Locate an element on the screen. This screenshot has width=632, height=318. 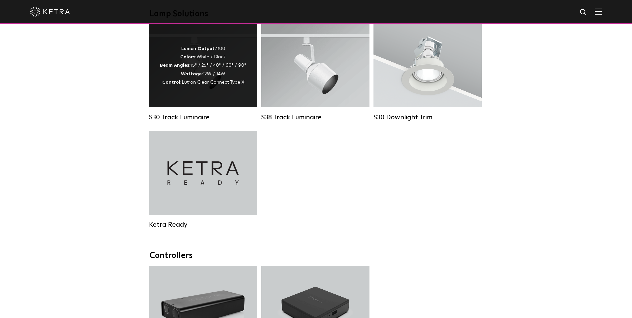
img: search icon is located at coordinates (583, 12).